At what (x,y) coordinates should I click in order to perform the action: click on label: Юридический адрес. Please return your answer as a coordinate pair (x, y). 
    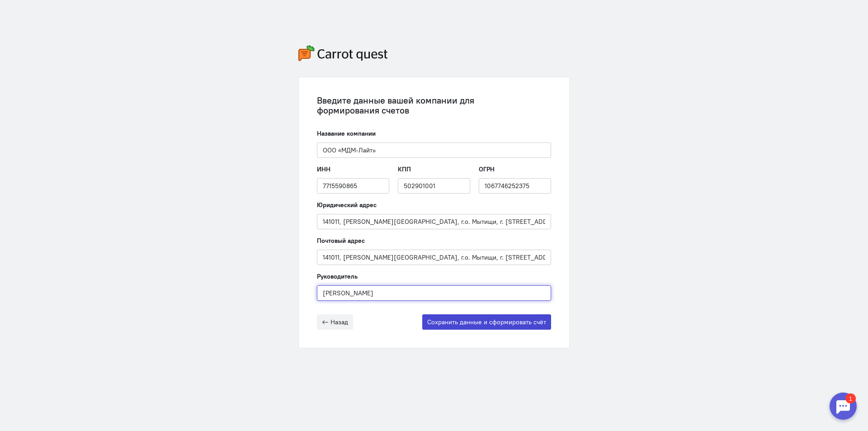
    Looking at the image, I should click on (347, 205).